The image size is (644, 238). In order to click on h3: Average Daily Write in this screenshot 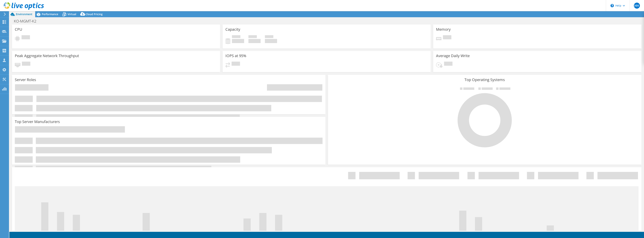, I will do `click(453, 56)`.